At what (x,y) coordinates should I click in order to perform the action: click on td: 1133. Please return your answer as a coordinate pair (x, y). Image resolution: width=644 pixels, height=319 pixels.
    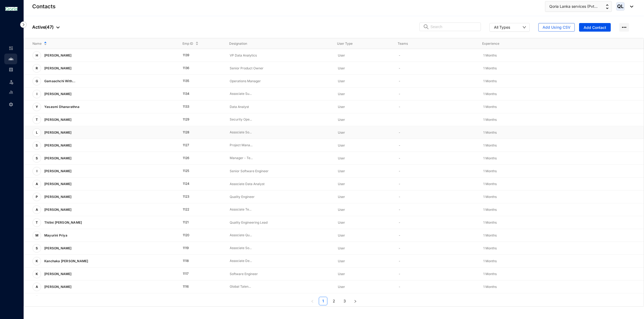
    Looking at the image, I should click on (197, 107).